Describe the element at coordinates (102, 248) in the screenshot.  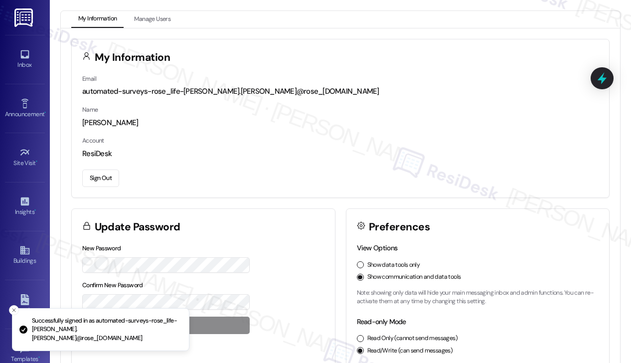
I see `label: New Password` at that location.